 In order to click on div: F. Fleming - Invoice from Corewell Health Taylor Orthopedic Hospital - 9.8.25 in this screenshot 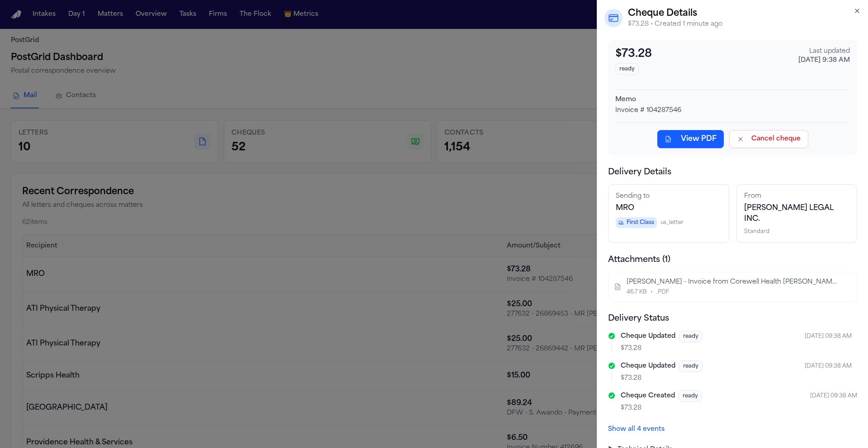, I will do `click(731, 282)`.